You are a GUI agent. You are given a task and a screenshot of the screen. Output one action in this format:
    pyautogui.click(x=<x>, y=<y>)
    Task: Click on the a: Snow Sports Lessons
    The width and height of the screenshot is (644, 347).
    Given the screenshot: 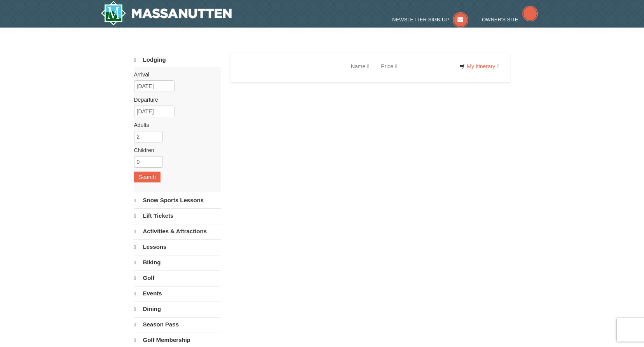 What is the action you would take?
    pyautogui.click(x=177, y=200)
    